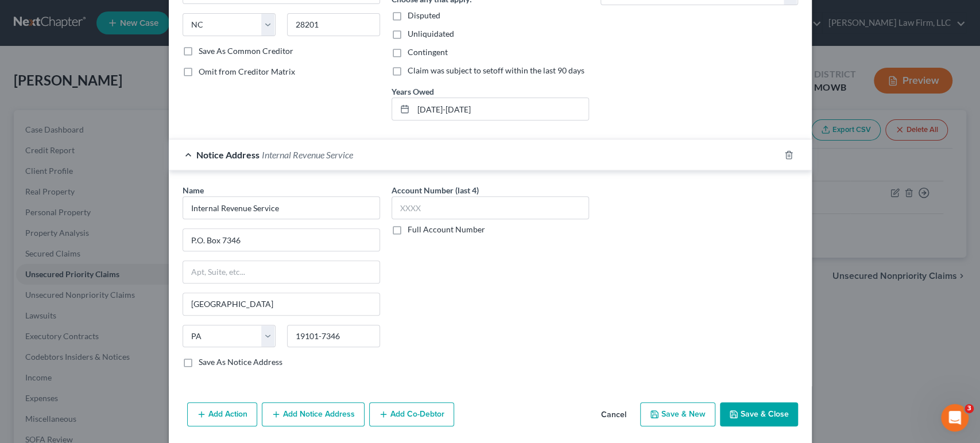  I want to click on button: Add Notice Address, so click(313, 414).